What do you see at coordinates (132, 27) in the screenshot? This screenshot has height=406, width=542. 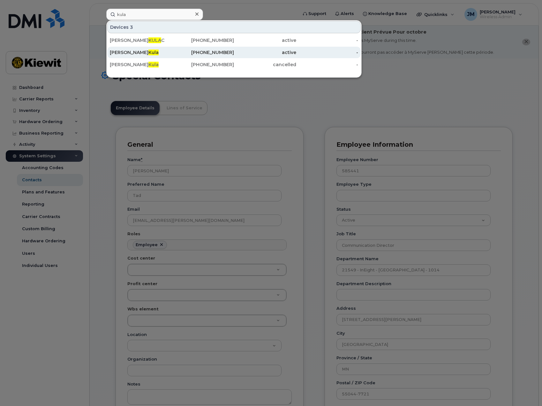 I see `span: 3` at bounding box center [132, 27].